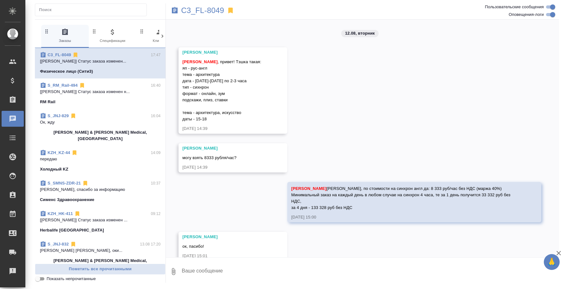  I want to click on p: 13.08 17:20, so click(150, 244).